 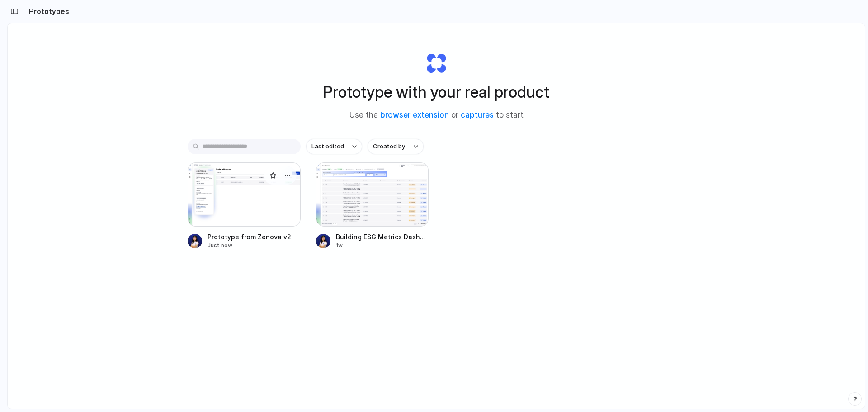 I want to click on span: Building ESG Metrics Dashboard, so click(x=382, y=237).